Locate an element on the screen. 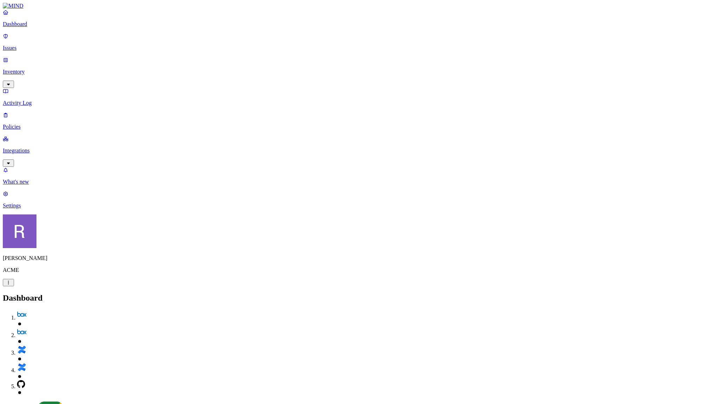  a: Integrations is located at coordinates (361, 151).